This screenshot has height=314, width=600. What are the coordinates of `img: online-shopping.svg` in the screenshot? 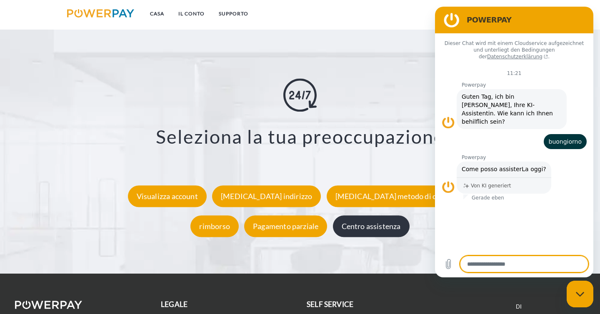 It's located at (300, 95).